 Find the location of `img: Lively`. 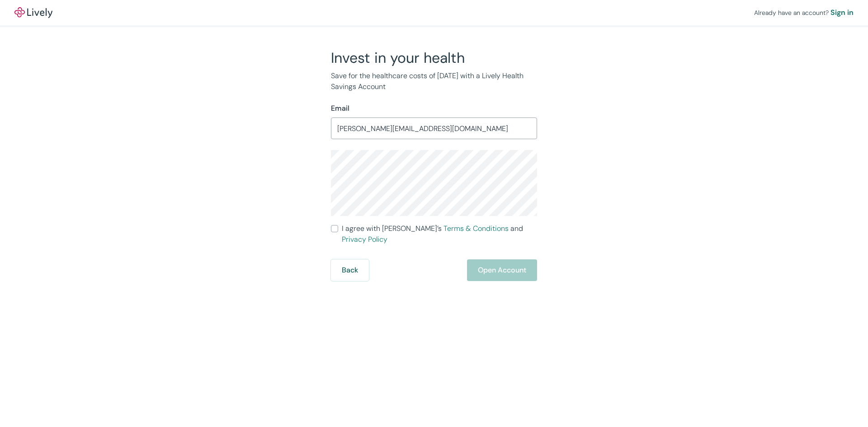

img: Lively is located at coordinates (34, 13).